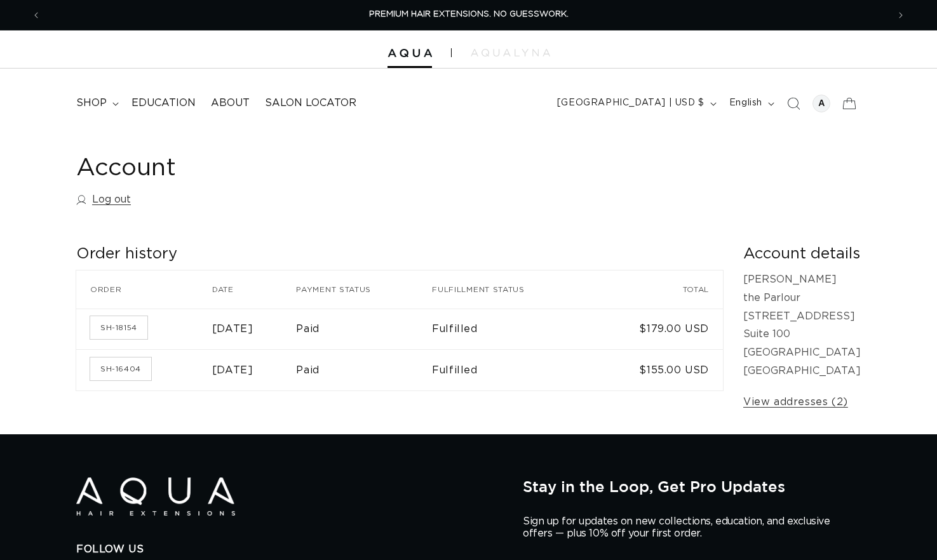  I want to click on span: About, so click(230, 103).